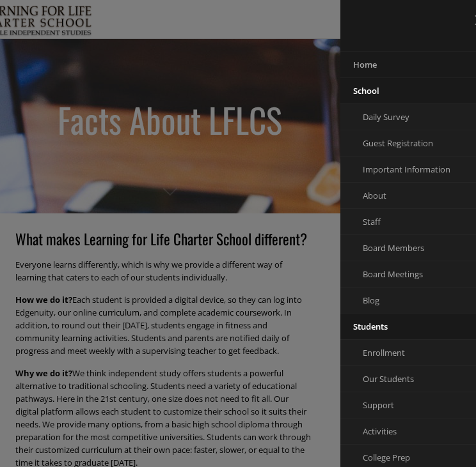 This screenshot has height=467, width=476. Describe the element at coordinates (386, 117) in the screenshot. I see `span: Daily Survey` at that location.